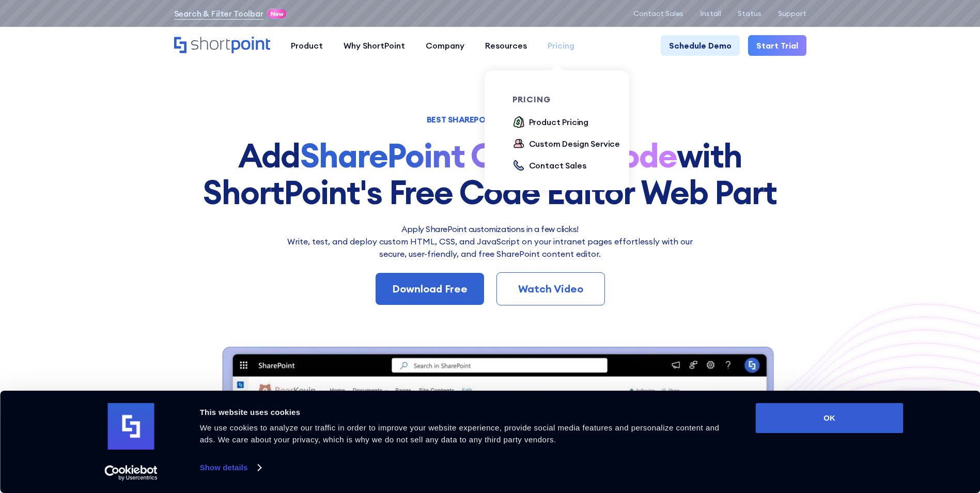 This screenshot has height=493, width=980. What do you see at coordinates (445, 46) in the screenshot?
I see `div: Company` at bounding box center [445, 46].